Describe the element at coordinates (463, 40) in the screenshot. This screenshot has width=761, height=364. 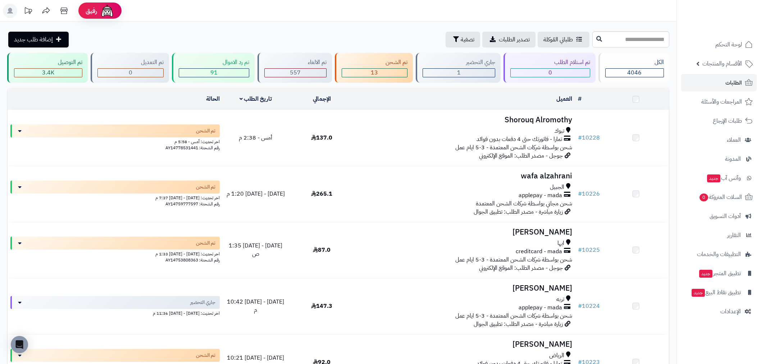
I see `button: تصفية` at that location.